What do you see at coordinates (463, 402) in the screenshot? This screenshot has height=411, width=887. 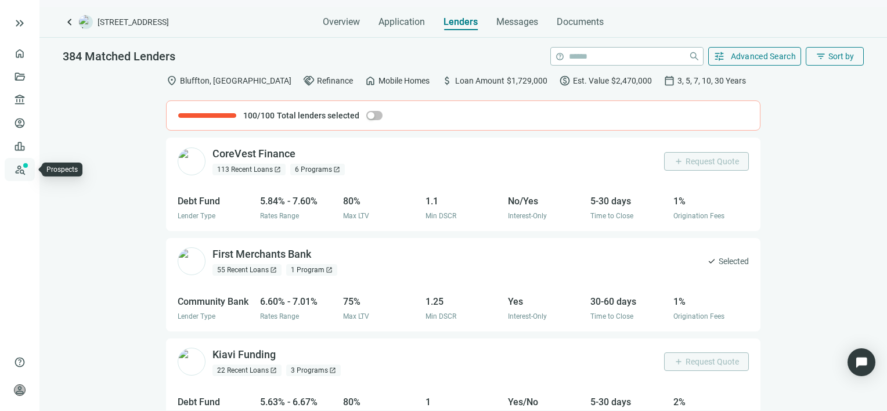 I see `div: 1` at bounding box center [463, 402].